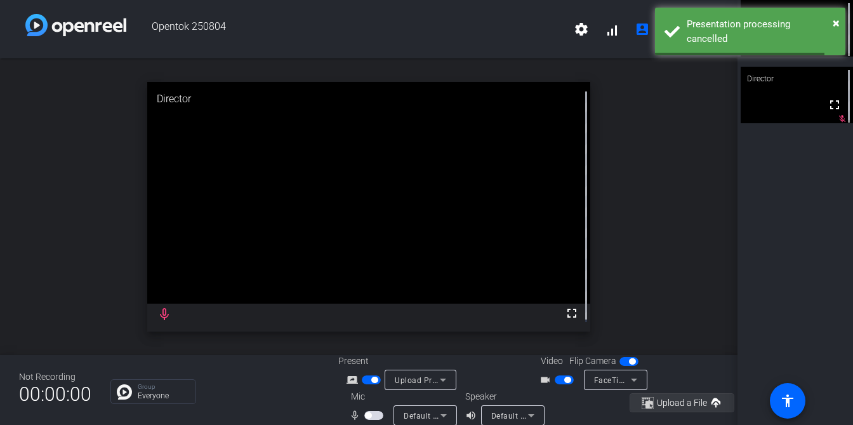  What do you see at coordinates (503, 396) in the screenshot?
I see `div: Speaker` at bounding box center [503, 396].